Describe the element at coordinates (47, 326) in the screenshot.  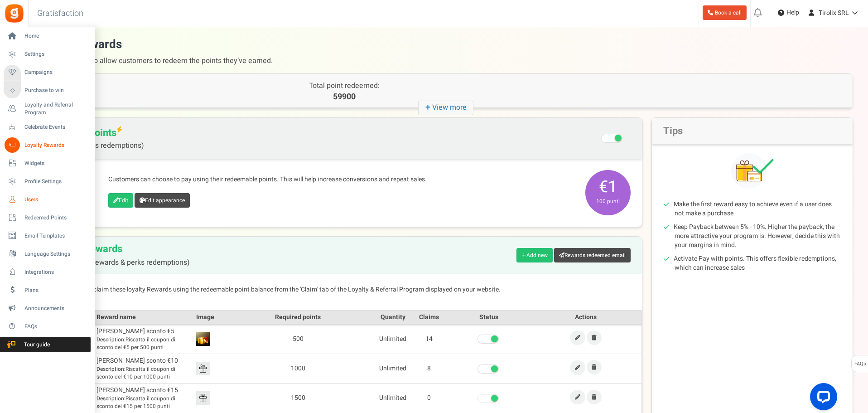
I see `a: FAQs` at that location.